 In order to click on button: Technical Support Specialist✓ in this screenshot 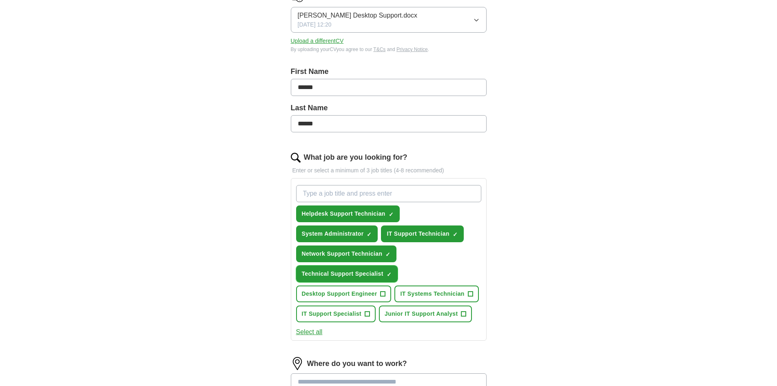, I will do `click(347, 273)`.